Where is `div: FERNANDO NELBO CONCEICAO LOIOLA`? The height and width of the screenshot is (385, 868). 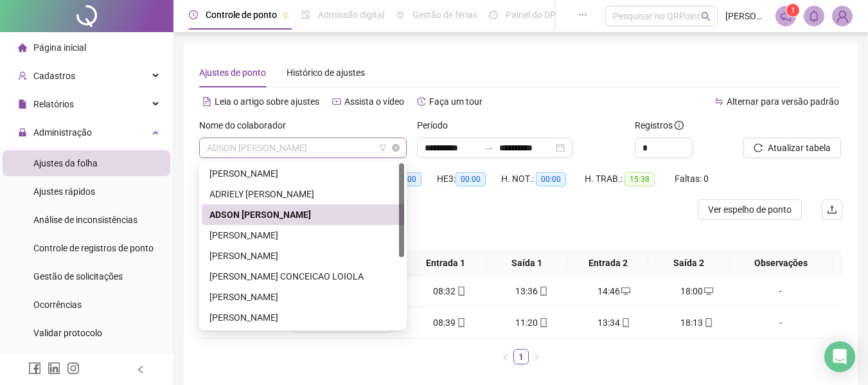 div: FERNANDO NELBO CONCEICAO LOIOLA is located at coordinates (302, 276).